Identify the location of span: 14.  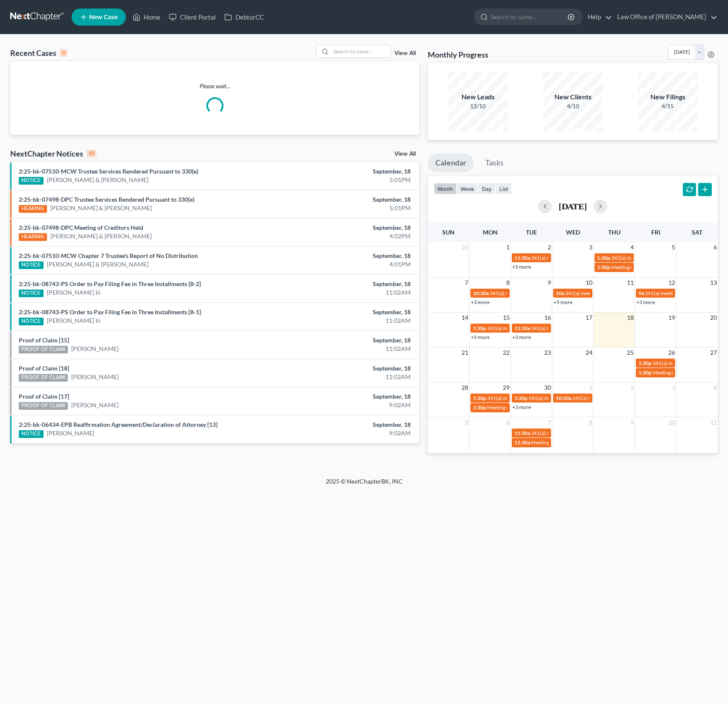
(465, 318).